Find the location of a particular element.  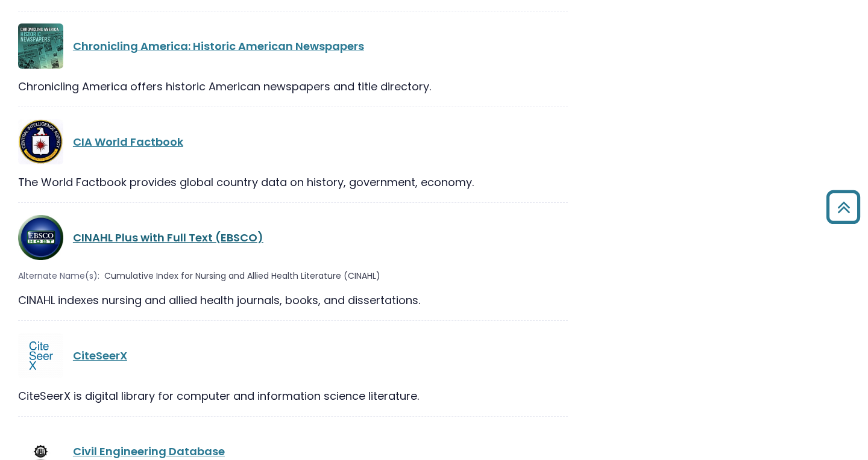

span: Cumulative Index for Nursing and Allied Health Literature (CINAHL) is located at coordinates (242, 276).